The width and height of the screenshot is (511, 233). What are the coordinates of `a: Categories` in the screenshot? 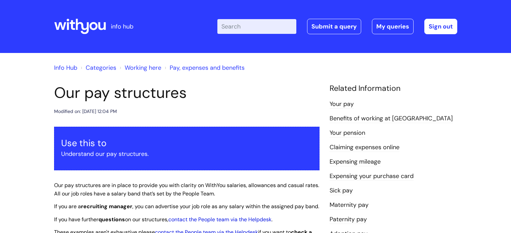 It's located at (101, 68).